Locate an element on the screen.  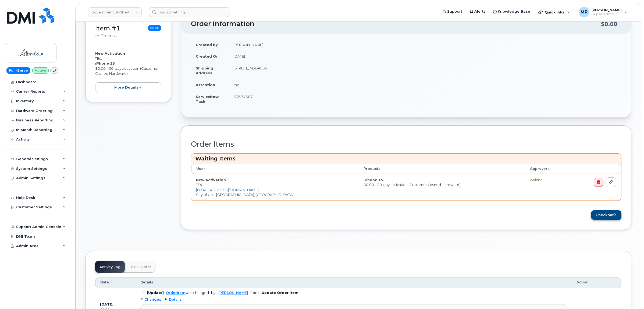
h2: Order Information is located at coordinates (396, 24).